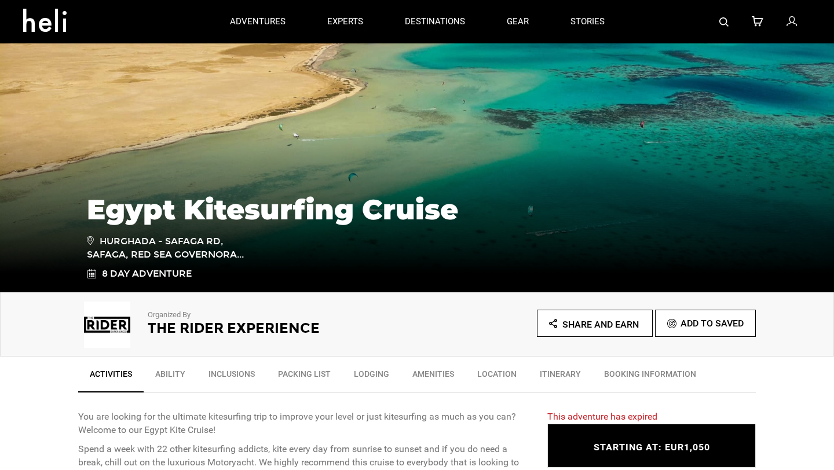  Describe the element at coordinates (170, 377) in the screenshot. I see `a: Ability` at that location.